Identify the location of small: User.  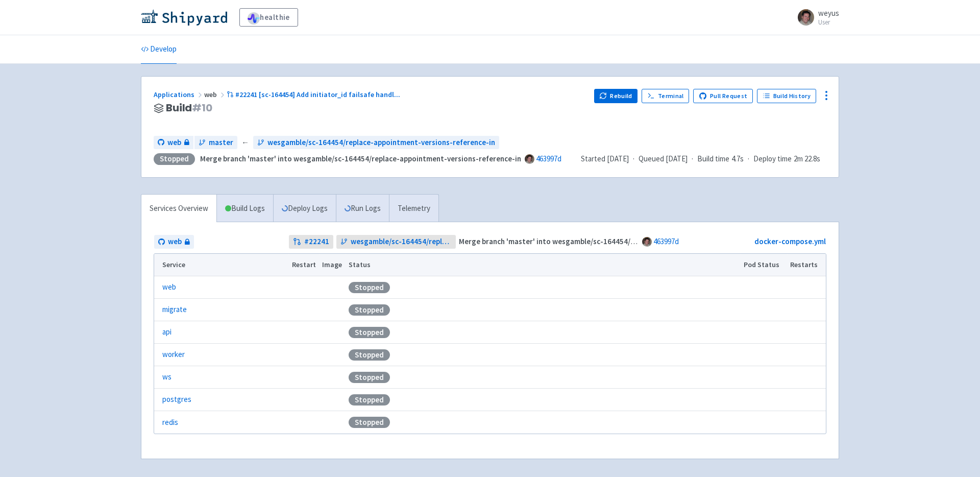
(828, 22).